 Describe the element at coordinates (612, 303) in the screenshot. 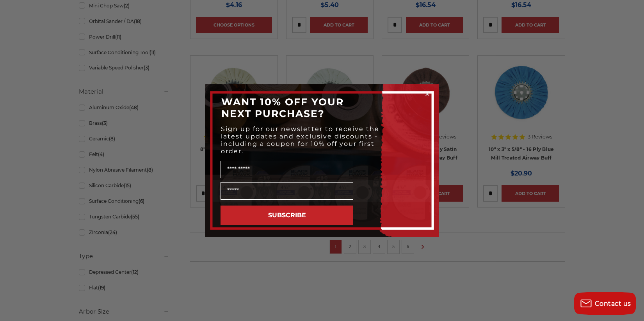

I see `span: Contact us` at that location.